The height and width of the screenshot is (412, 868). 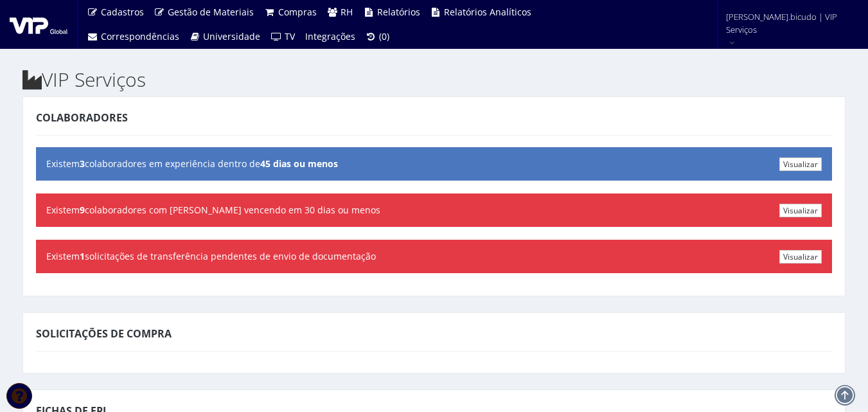 What do you see at coordinates (346, 12) in the screenshot?
I see `span: RH` at bounding box center [346, 12].